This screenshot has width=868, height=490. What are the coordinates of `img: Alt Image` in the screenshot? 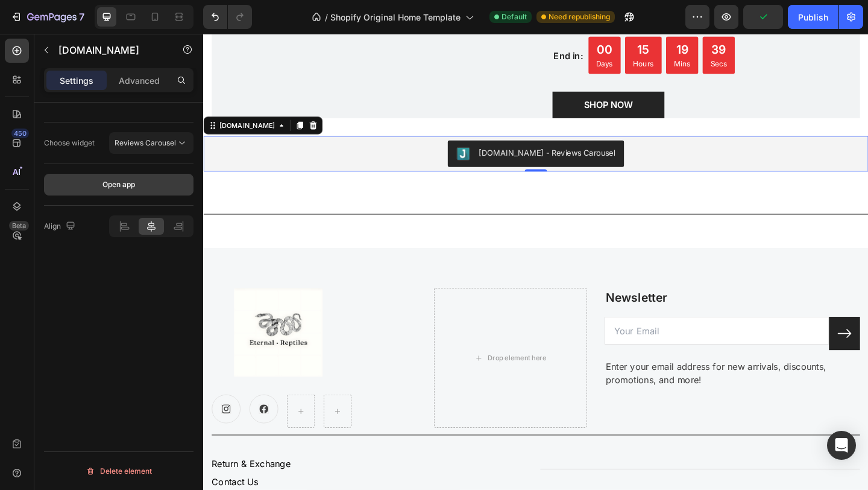 It's located at (81, 324).